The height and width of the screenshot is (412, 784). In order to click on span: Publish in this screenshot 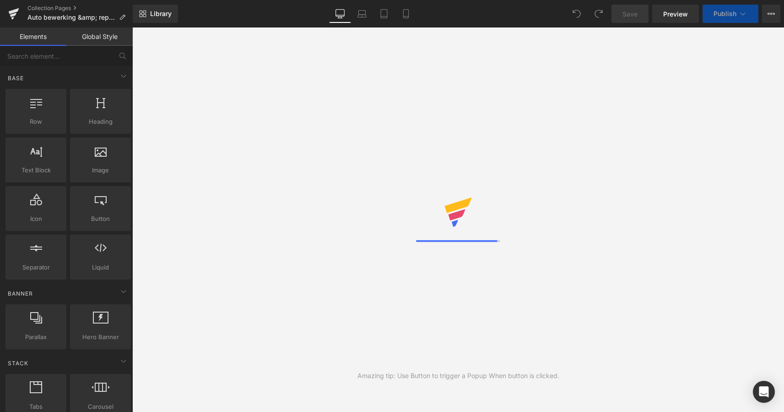, I will do `click(725, 14)`.